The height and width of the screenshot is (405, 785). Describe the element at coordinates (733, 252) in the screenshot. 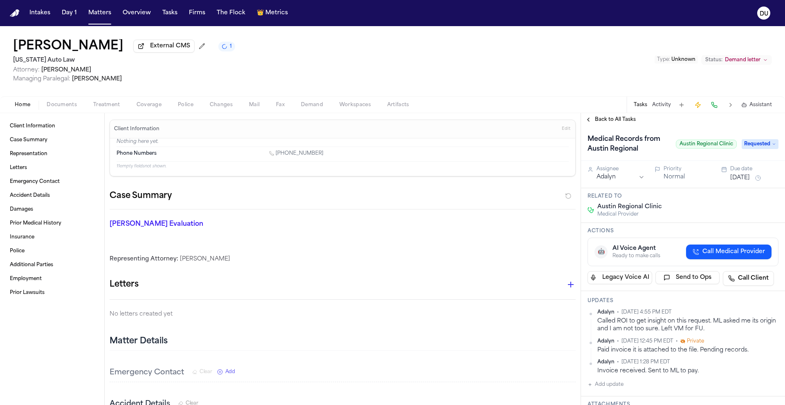

I see `span: Call Medical Provider` at that location.